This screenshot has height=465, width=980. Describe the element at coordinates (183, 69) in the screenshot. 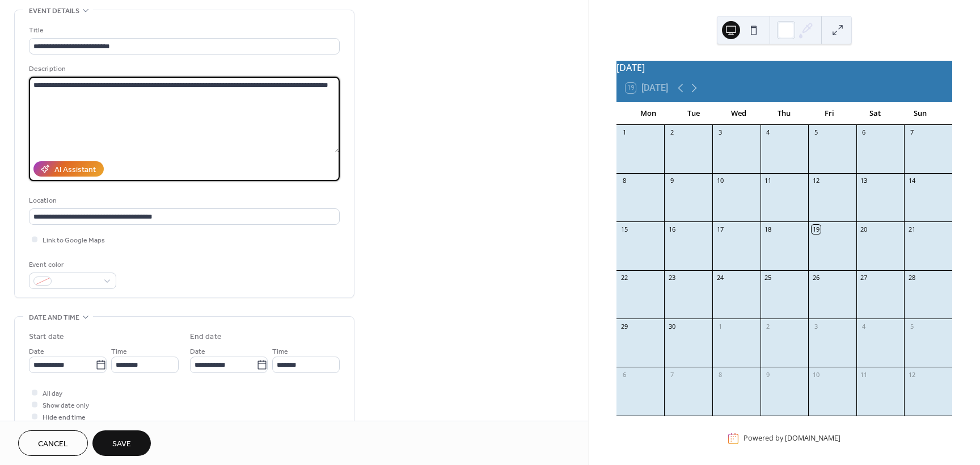

I see `div: Description` at that location.